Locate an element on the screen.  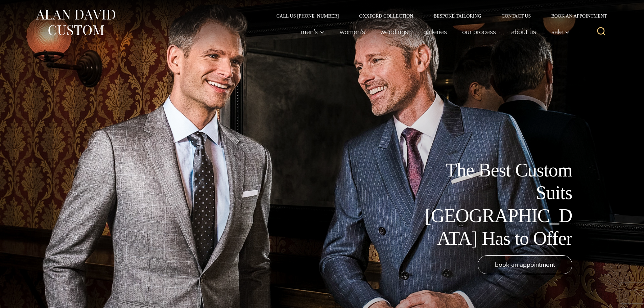
a: Book an Appointment is located at coordinates (575, 16).